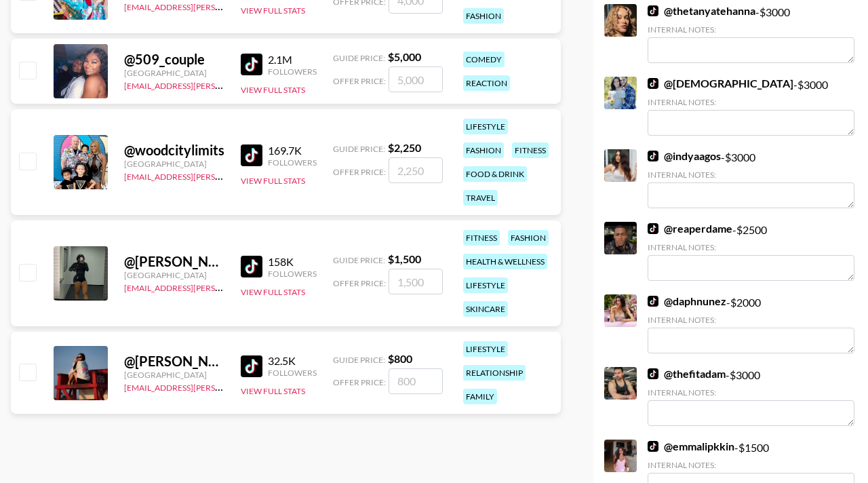  What do you see at coordinates (485, 308) in the screenshot?
I see `div: skincare` at bounding box center [485, 308].